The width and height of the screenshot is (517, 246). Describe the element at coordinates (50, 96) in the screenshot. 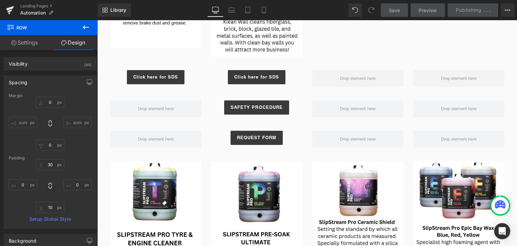

I see `div: Margin` at that location.